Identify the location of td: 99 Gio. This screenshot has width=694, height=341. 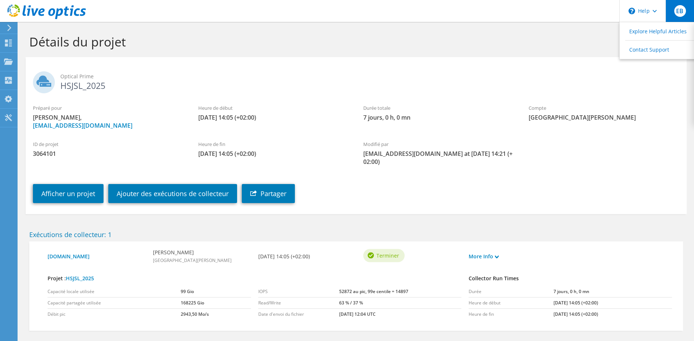
(216, 292).